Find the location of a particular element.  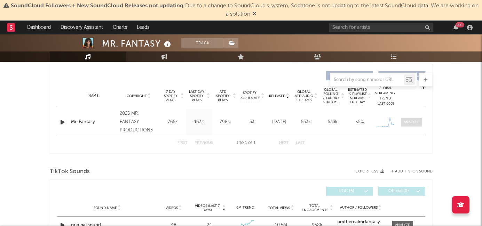

span: Total Views is located at coordinates (279, 208).